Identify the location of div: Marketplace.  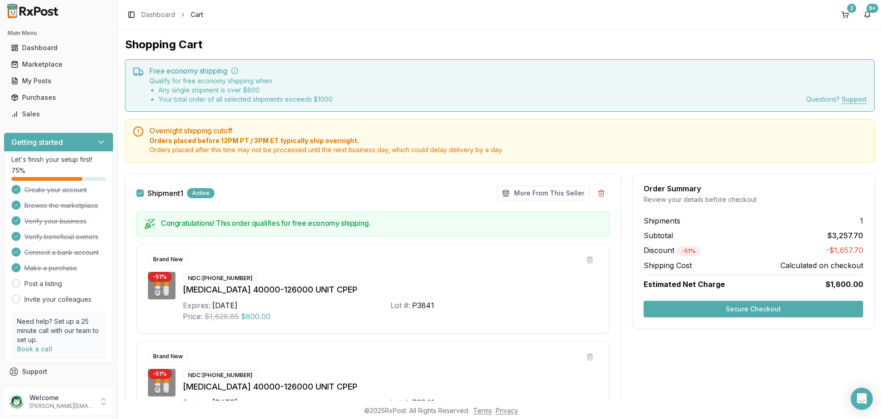
(58, 64).